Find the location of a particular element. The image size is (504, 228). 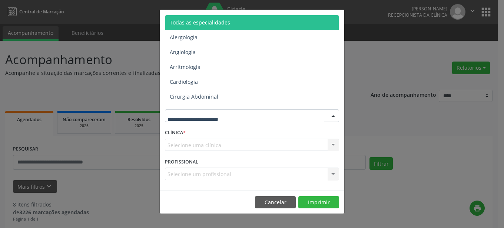

span: Todas as especialidades is located at coordinates (200, 22).